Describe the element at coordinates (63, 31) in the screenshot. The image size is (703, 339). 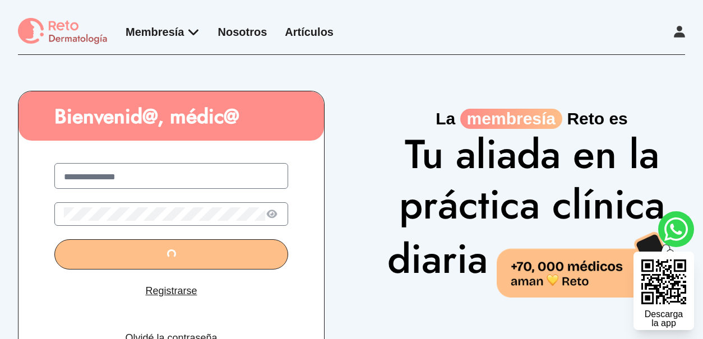
I see `img: logo Reto dermatología` at that location.